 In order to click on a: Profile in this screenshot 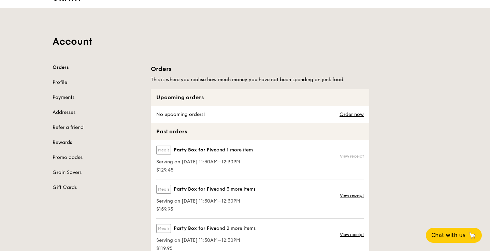, I will do `click(98, 83)`.